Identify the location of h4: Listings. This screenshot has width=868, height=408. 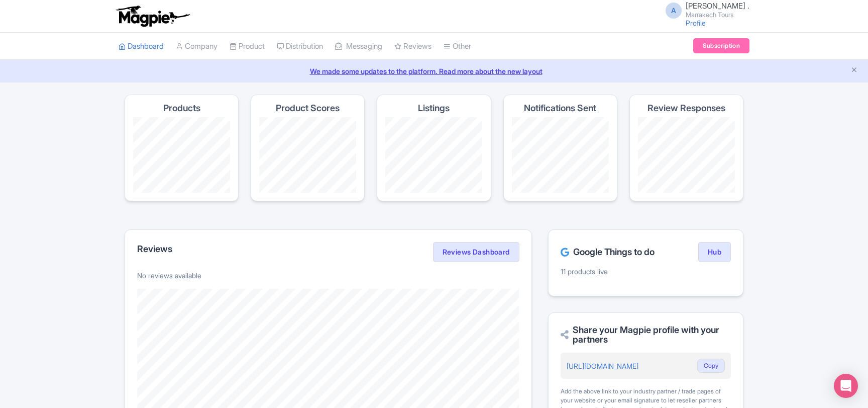
(434, 108).